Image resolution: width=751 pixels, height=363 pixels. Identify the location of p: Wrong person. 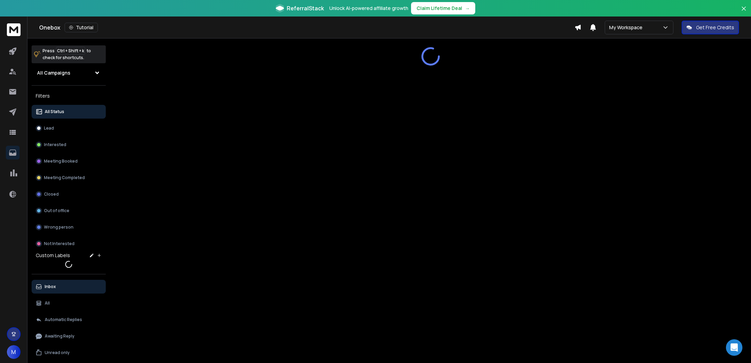
(59, 227).